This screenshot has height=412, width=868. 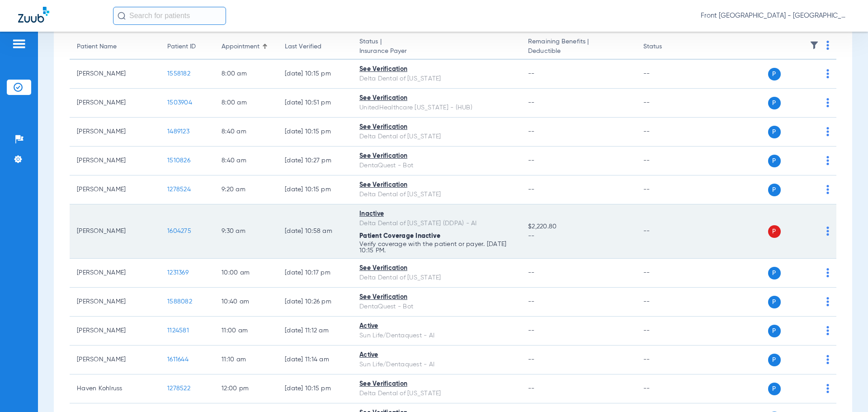 What do you see at coordinates (246, 190) in the screenshot?
I see `td: 9:20 AM` at bounding box center [246, 190].